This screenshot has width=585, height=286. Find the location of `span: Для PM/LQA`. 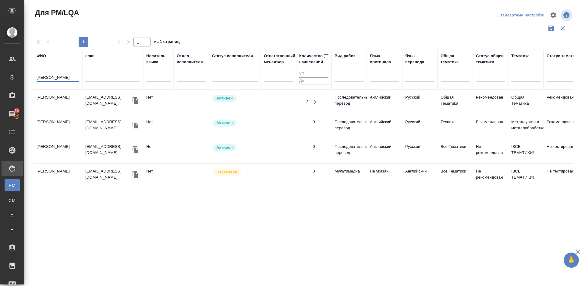

span: Для PM/LQA is located at coordinates (56, 13).